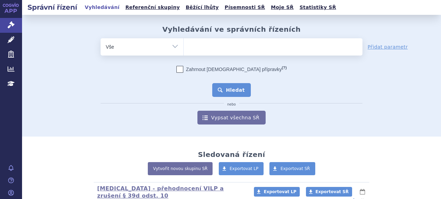 The height and width of the screenshot is (199, 441). I want to click on h2: Správní řízení, so click(52, 7).